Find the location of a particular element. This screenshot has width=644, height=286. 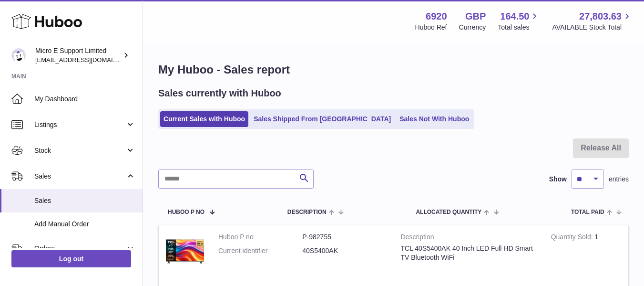

span: Orders is located at coordinates (79, 248).